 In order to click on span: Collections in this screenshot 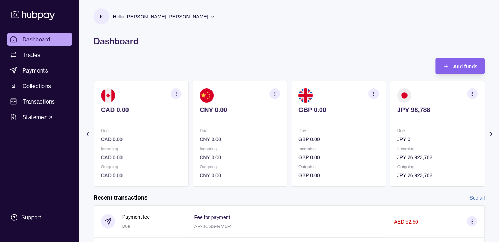, I will do `click(37, 86)`.